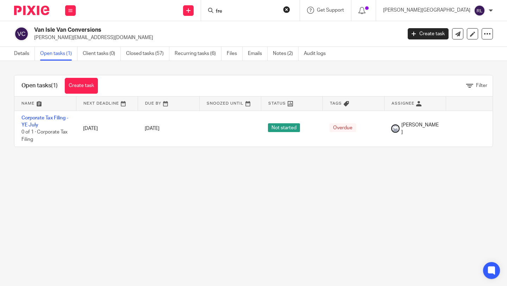 The height and width of the screenshot is (286, 507). Describe the element at coordinates (285, 54) in the screenshot. I see `a: Notes (2)` at that location.